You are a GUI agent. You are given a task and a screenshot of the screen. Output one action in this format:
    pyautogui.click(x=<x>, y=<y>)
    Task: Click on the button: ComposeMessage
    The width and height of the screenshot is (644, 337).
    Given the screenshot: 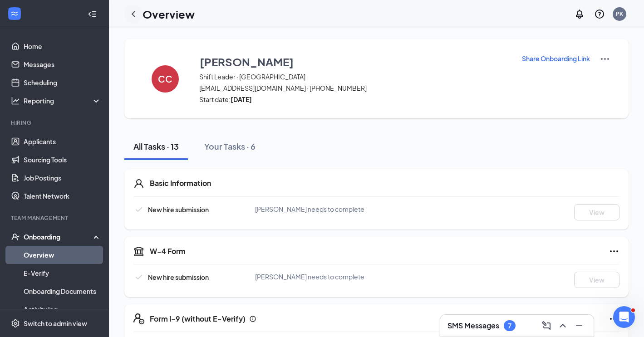 What is the action you would take?
    pyautogui.click(x=546, y=326)
    